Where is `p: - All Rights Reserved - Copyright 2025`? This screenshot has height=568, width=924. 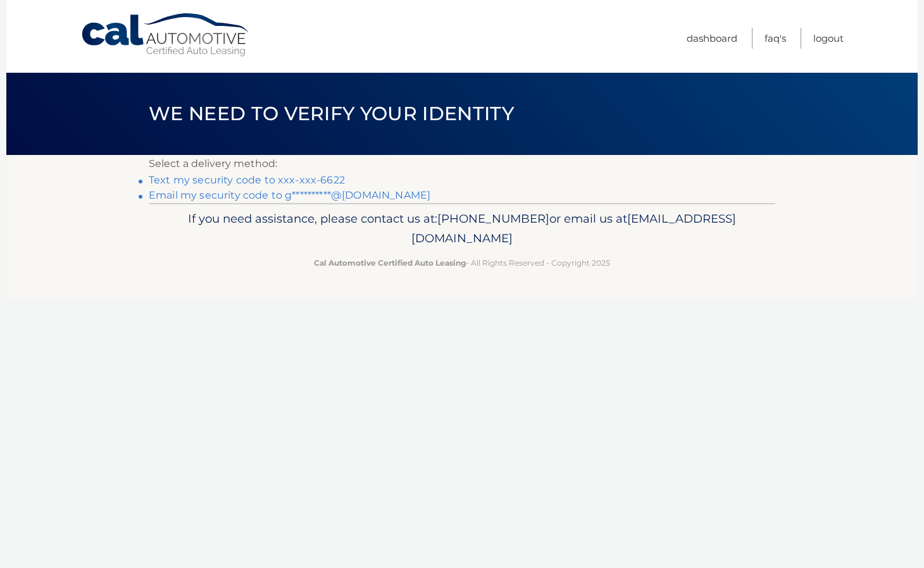
p: - All Rights Reserved - Copyright 2025 is located at coordinates (462, 263).